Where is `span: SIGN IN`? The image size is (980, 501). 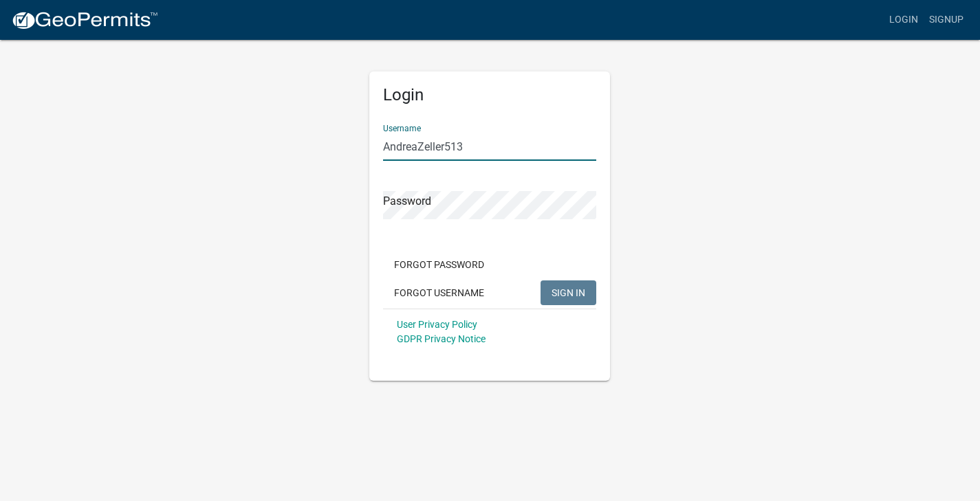 span: SIGN IN is located at coordinates (568, 292).